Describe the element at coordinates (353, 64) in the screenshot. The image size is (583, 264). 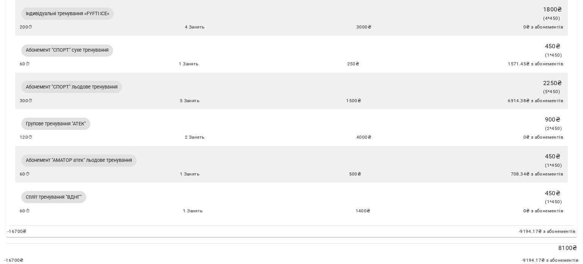
I see `span: 250 ₴` at that location.